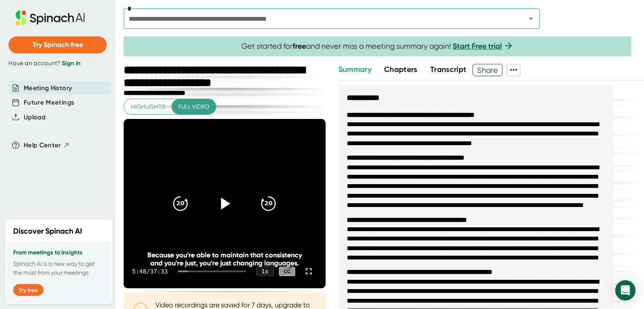 This screenshot has width=644, height=309. What do you see at coordinates (48, 88) in the screenshot?
I see `span: Meeting History` at bounding box center [48, 88].